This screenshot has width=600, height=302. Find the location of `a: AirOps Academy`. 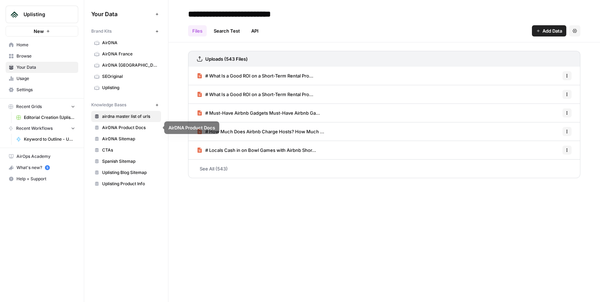

a: AirOps Academy is located at coordinates (42, 156).